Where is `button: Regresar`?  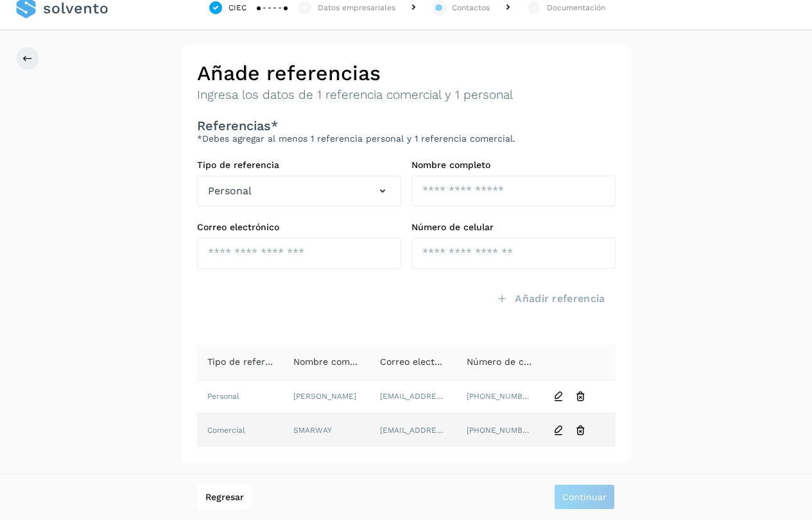
button: Regresar is located at coordinates (224, 497).